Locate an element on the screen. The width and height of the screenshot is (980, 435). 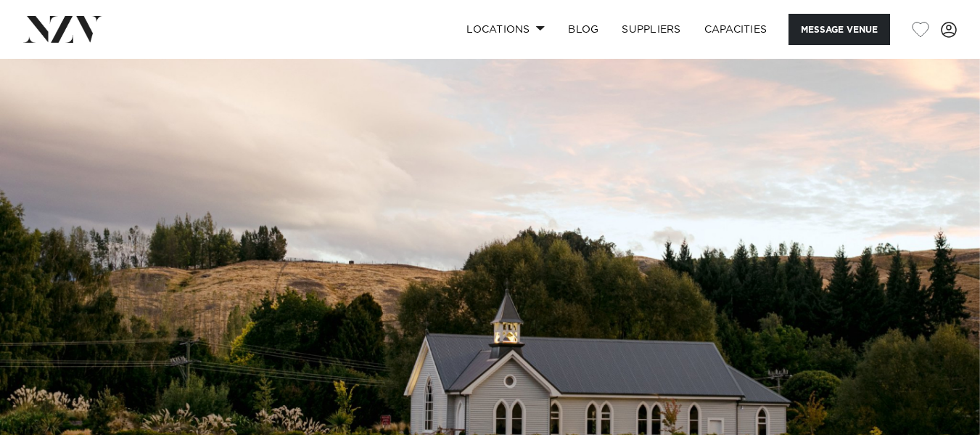
button: Message Venue is located at coordinates (839, 29).